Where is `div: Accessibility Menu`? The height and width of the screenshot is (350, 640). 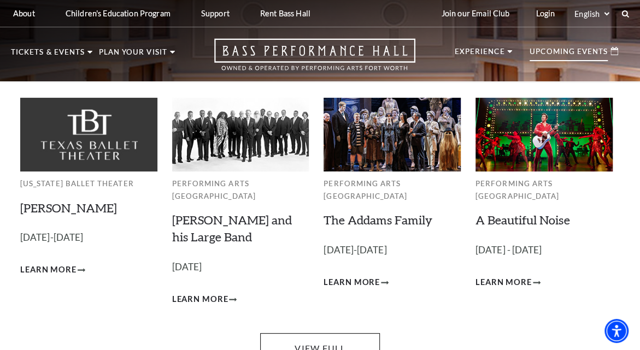
div: Accessibility Menu is located at coordinates (617, 331).